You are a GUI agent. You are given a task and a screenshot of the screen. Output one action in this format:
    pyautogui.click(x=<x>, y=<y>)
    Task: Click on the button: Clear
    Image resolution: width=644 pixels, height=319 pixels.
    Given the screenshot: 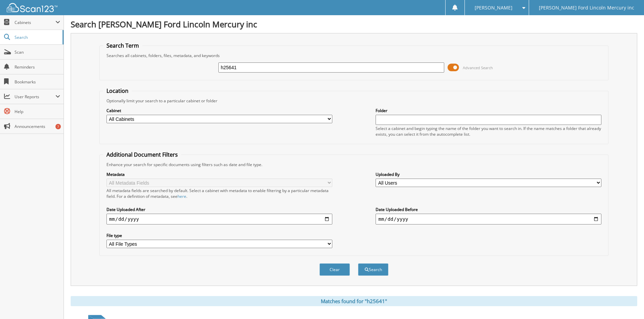 What is the action you would take?
    pyautogui.click(x=335, y=269)
    